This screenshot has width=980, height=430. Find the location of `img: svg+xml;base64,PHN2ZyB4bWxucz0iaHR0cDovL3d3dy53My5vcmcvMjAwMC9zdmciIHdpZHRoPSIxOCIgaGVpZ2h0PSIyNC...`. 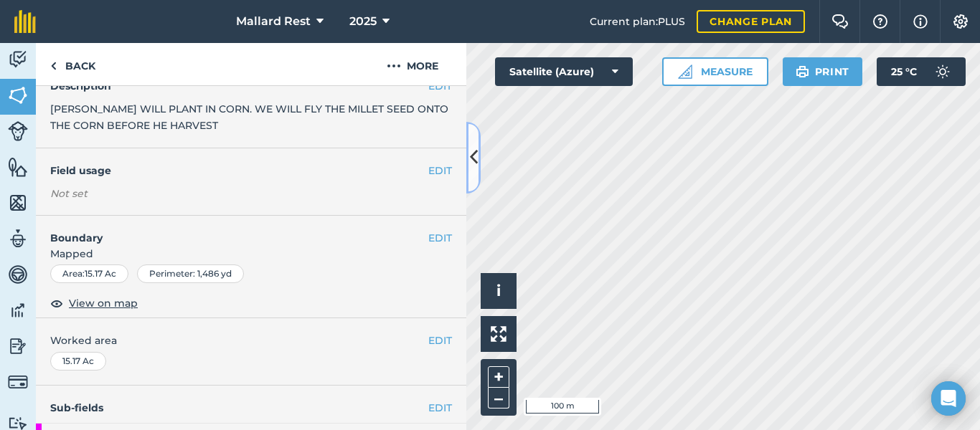

img: svg+xml;base64,PHN2ZyB4bWxucz0iaHR0cDovL3d3dy53My5vcmcvMjAwMC9zdmciIHdpZHRoPSIxOCIgaGVpZ2h0PSIyNC... is located at coordinates (57, 303).